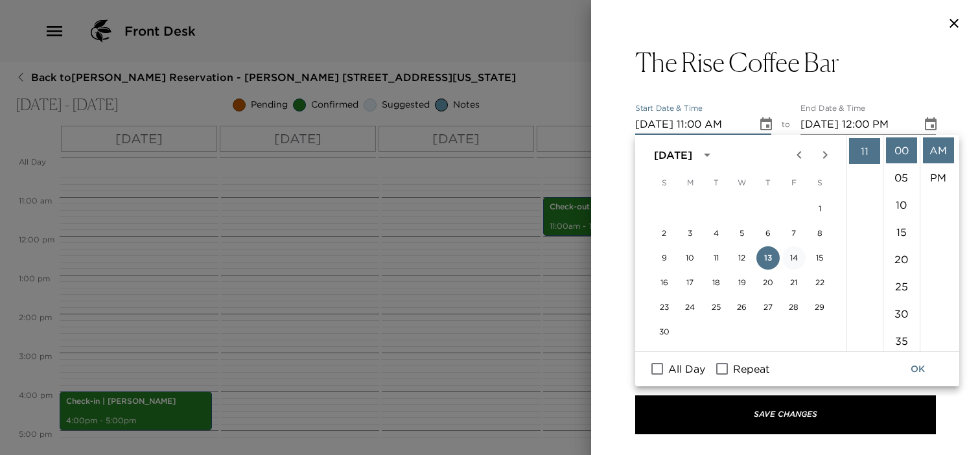 The width and height of the screenshot is (980, 455). What do you see at coordinates (938, 243) in the screenshot?
I see `ul: Select meridiem` at bounding box center [938, 243].